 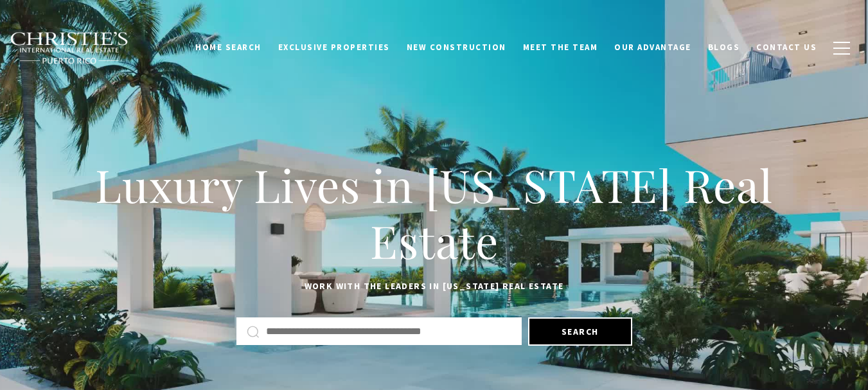 What do you see at coordinates (456, 48) in the screenshot?
I see `a: New Construction` at bounding box center [456, 48].